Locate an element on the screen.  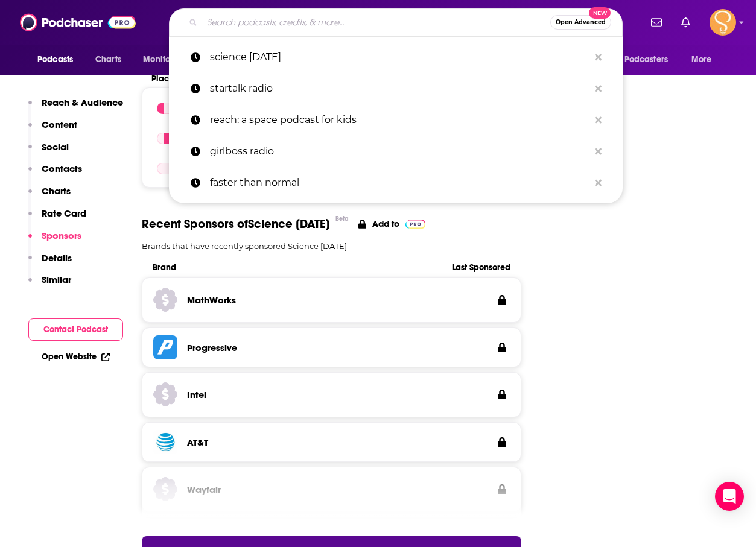
a: Open Website is located at coordinates (75, 357).